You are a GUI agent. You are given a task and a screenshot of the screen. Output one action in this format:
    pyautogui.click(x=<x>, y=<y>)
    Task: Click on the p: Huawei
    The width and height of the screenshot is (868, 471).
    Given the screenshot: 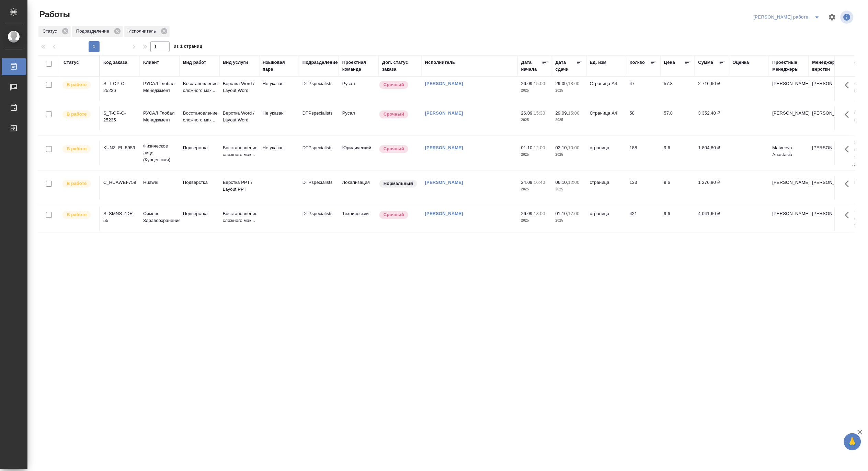 What is the action you would take?
    pyautogui.click(x=159, y=182)
    